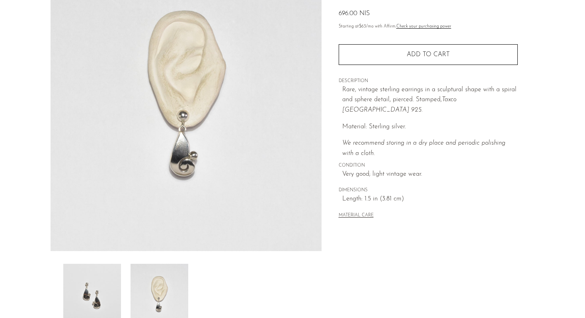 The height and width of the screenshot is (318, 585). I want to click on span: Length: 1.5 in (3.81 cm), so click(430, 199).